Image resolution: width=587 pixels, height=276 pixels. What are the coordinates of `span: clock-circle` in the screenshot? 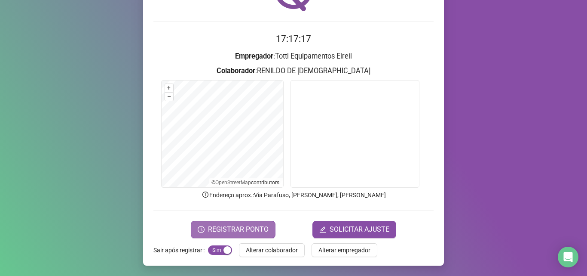 It's located at (201, 229).